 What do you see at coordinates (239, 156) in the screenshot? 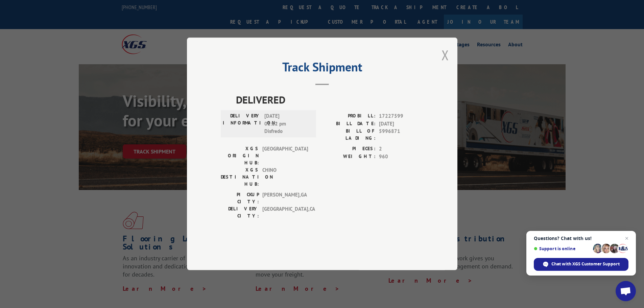
I see `label: XGS ORIGIN HUB:` at bounding box center [239, 156].